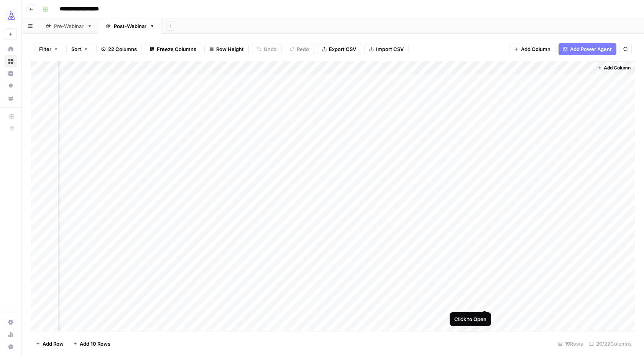 The height and width of the screenshot is (356, 644). What do you see at coordinates (10, 334) in the screenshot?
I see `a: Usage` at bounding box center [10, 334].